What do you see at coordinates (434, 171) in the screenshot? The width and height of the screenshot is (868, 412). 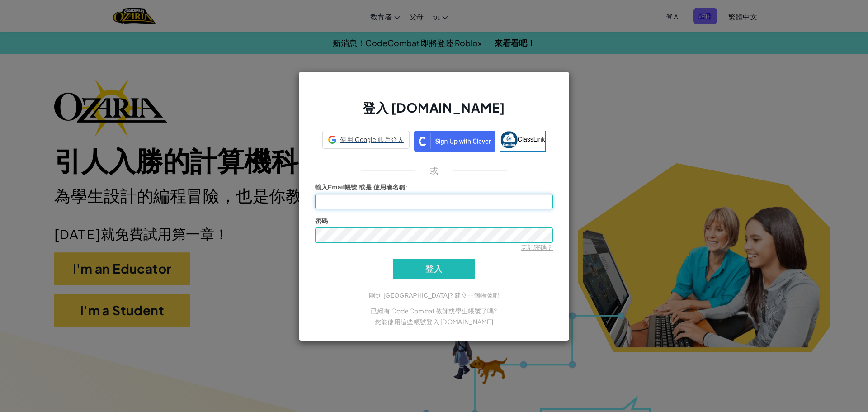 I see `p: 或` at bounding box center [434, 171].